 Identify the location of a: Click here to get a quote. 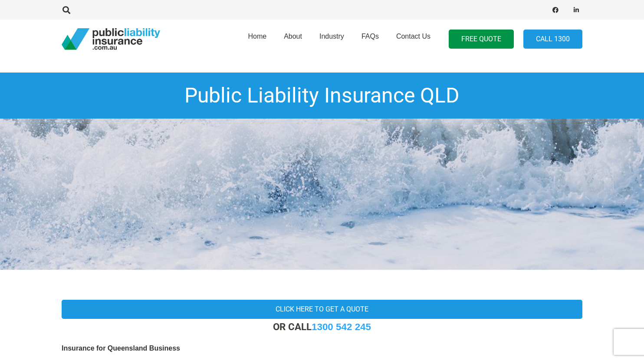
(322, 309).